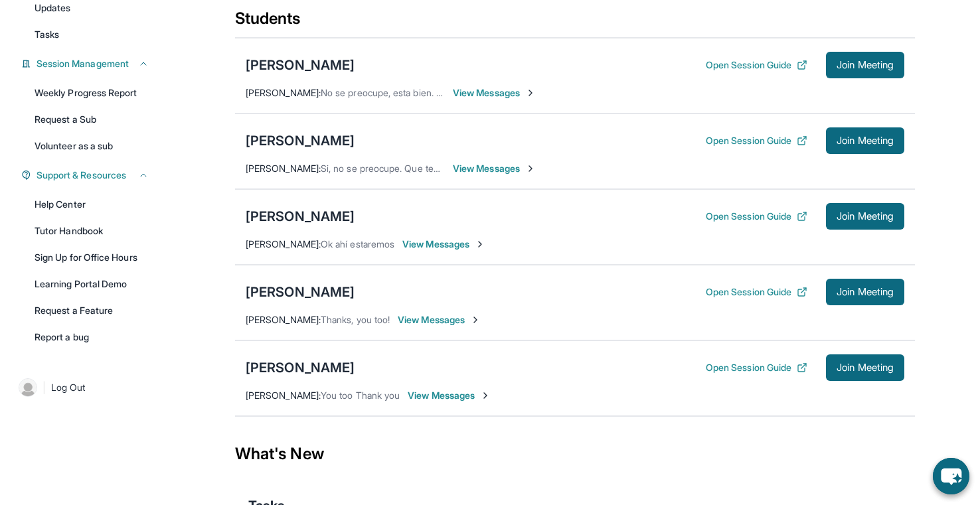 This screenshot has width=980, height=505. What do you see at coordinates (92, 258) in the screenshot?
I see `a: Sign Up for Office Hours` at bounding box center [92, 258].